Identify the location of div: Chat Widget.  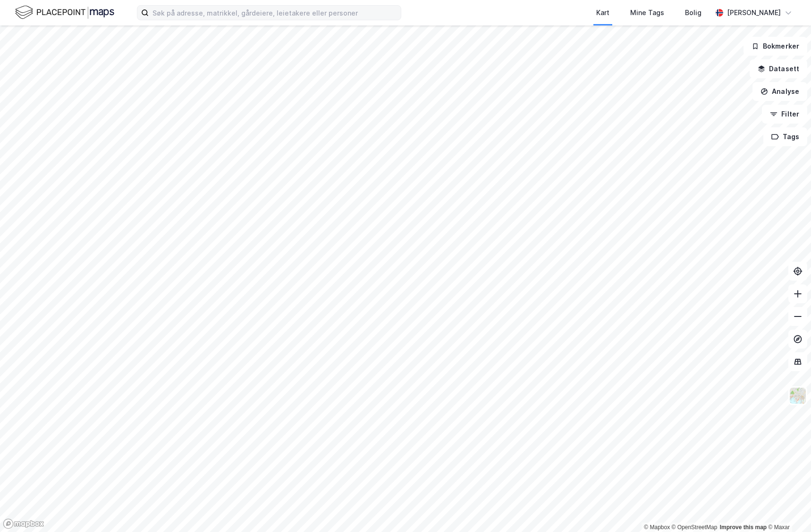
(788, 510).